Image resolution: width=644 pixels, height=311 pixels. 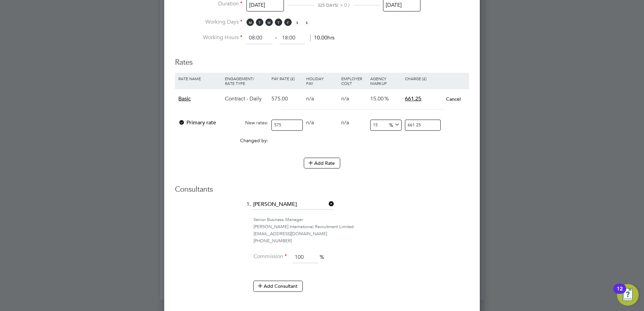 I want to click on div: 12, so click(x=620, y=293).